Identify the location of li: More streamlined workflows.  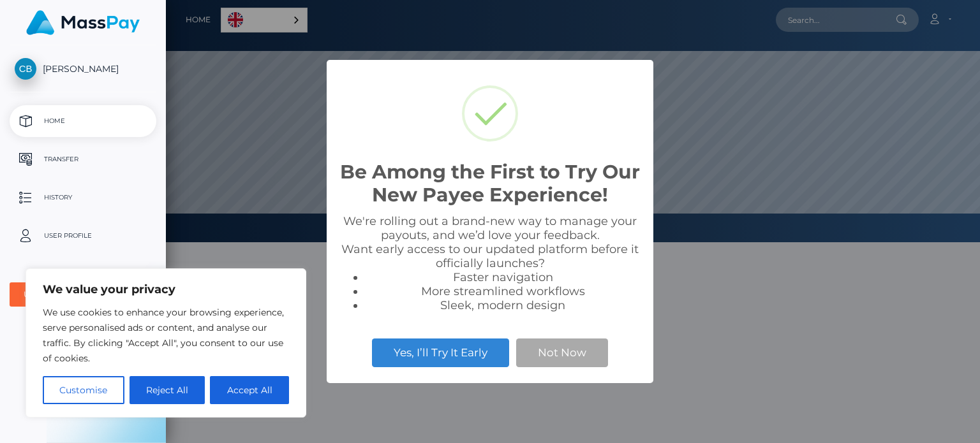
(503, 292).